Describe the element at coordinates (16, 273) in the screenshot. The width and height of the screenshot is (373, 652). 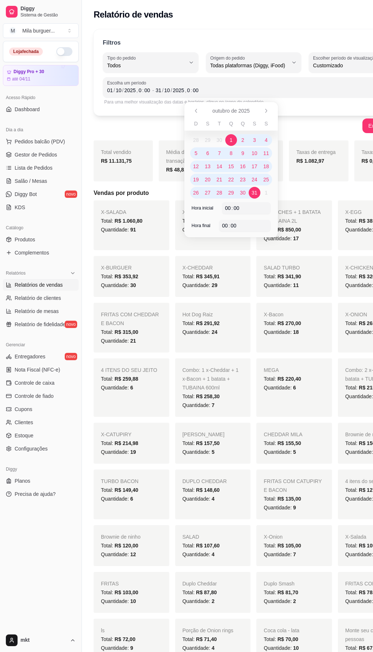
I see `span: Relatórios` at that location.